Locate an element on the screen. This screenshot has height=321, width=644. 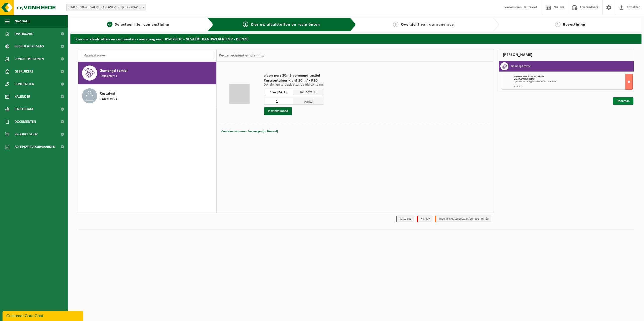
span: Restafval is located at coordinates (107, 94).